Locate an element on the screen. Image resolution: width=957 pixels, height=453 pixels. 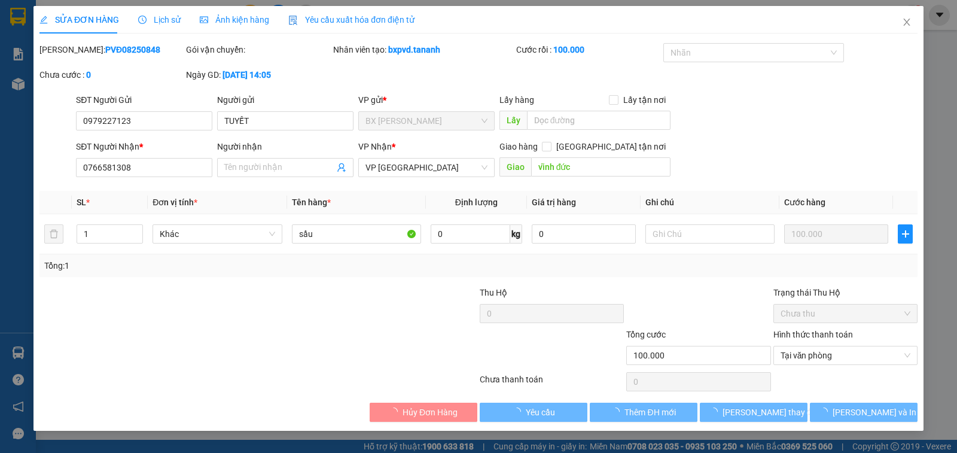
span: Khác is located at coordinates (217, 234).